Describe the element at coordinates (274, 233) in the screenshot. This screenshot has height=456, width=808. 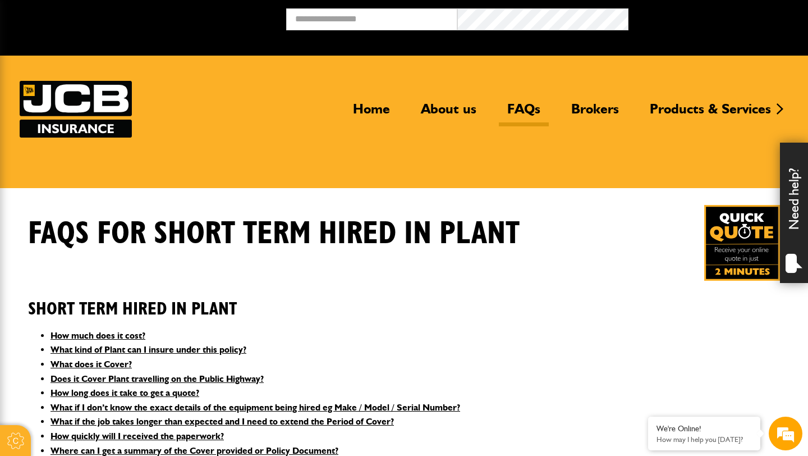
I see `h1: FAQS for Short Term Hired In Plant` at that location.